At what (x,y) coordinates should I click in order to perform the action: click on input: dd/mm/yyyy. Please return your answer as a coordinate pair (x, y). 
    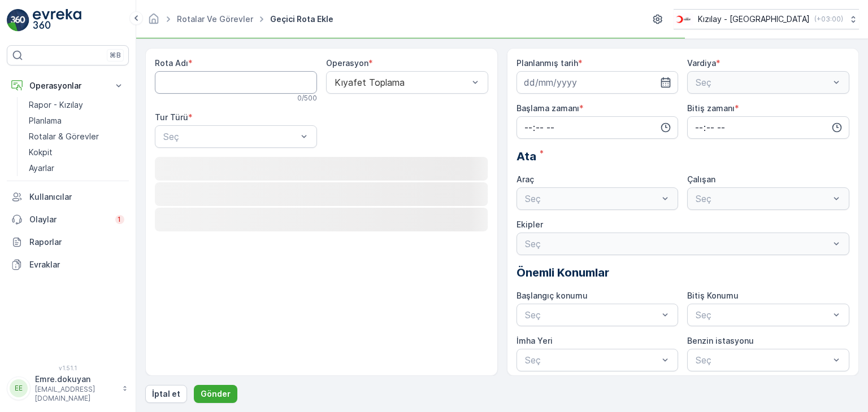
    Looking at the image, I should click on (597, 82).